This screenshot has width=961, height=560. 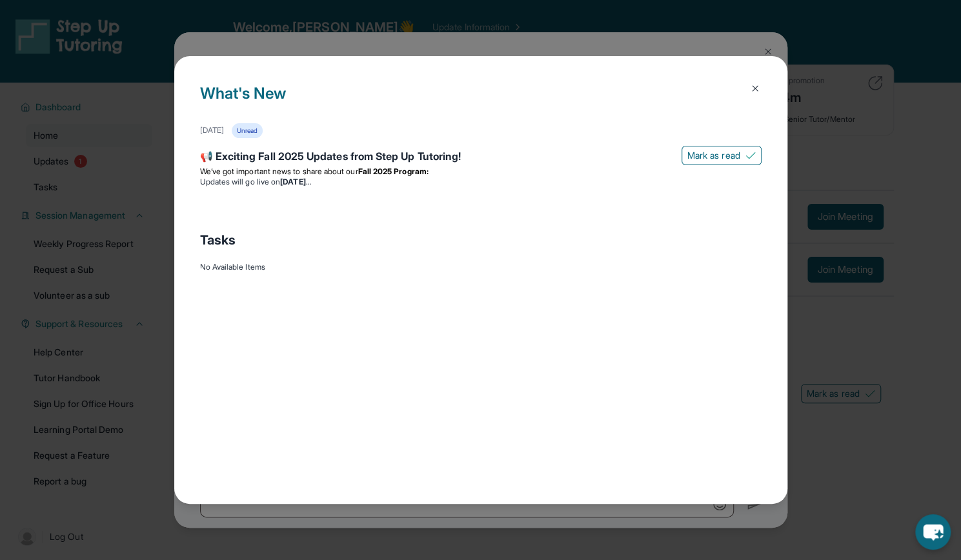 What do you see at coordinates (722, 155) in the screenshot?
I see `button: Mark as read` at bounding box center [722, 155].